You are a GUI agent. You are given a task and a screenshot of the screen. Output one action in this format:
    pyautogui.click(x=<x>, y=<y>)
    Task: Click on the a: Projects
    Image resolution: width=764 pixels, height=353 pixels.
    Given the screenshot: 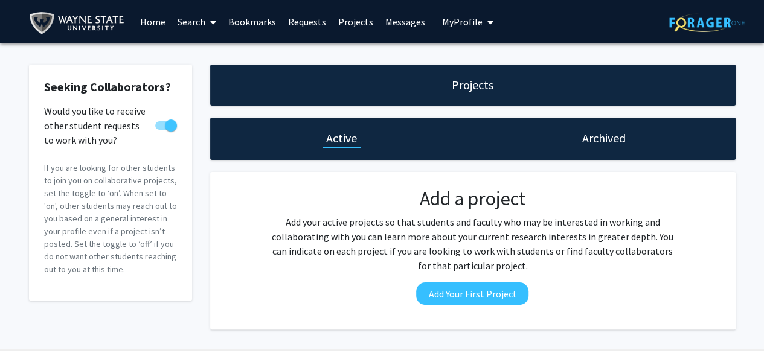 What is the action you would take?
    pyautogui.click(x=356, y=22)
    